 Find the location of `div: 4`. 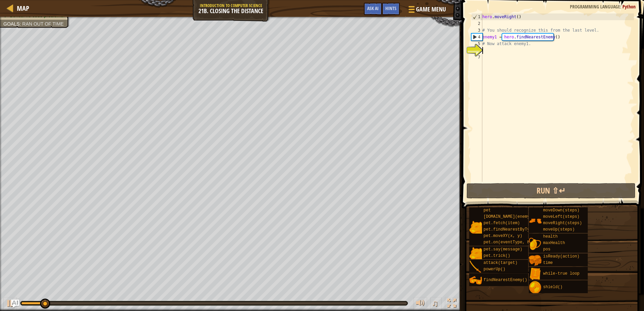

div: 4 is located at coordinates (477, 37).